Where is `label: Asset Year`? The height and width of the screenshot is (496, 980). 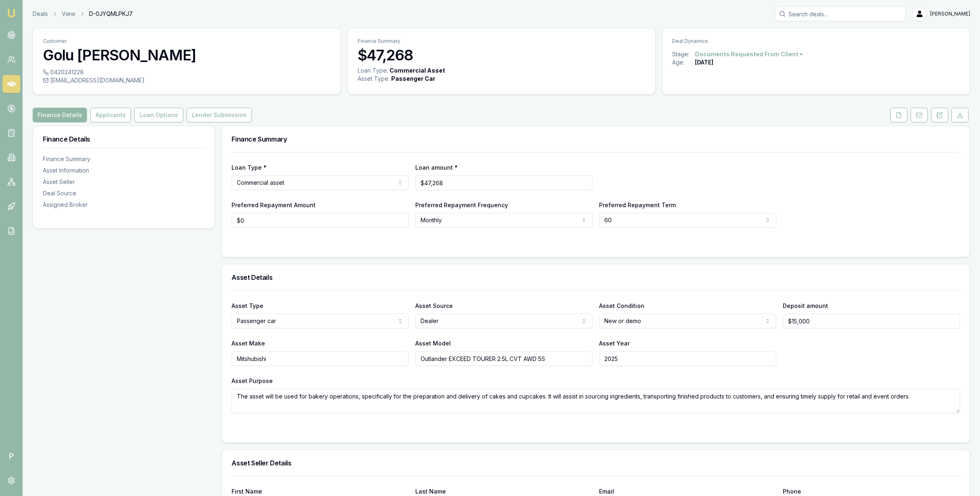 label: Asset Year is located at coordinates (614, 343).